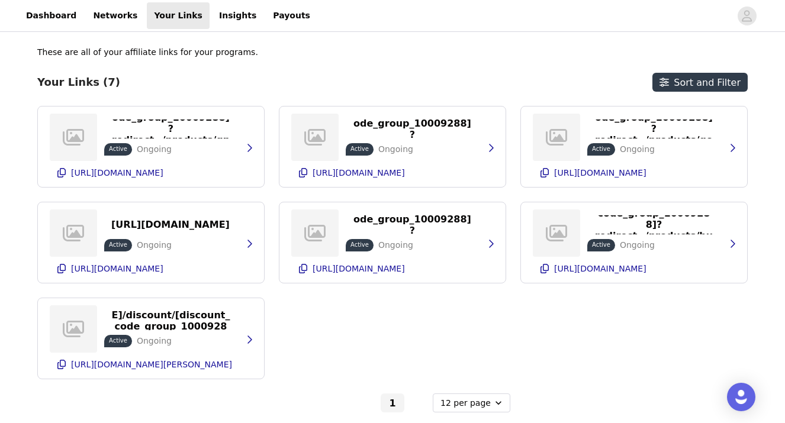 The width and height of the screenshot is (785, 423). Describe the element at coordinates (178, 15) in the screenshot. I see `a: Your Links` at that location.